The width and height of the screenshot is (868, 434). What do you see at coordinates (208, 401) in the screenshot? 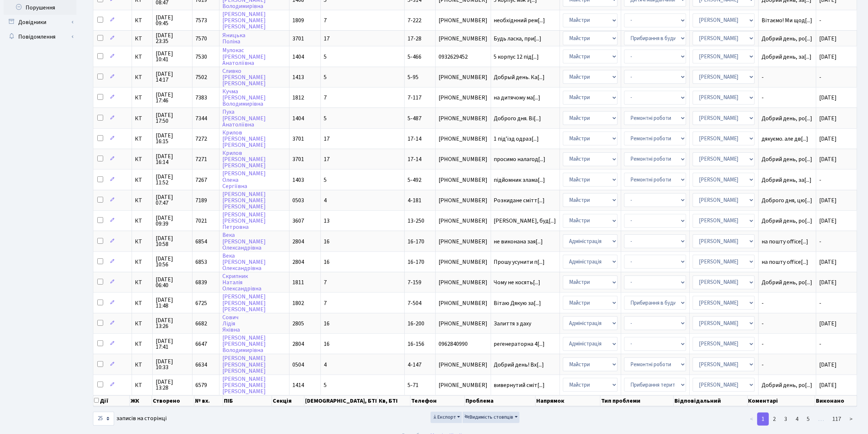
I see `th: № вх.` at bounding box center [208, 401].